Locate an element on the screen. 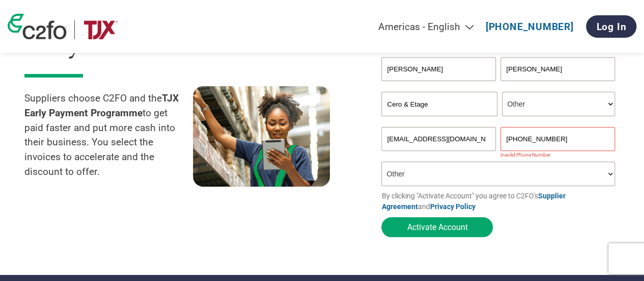 The width and height of the screenshot is (644, 281). div: Inavlid Phone Number is located at coordinates (557, 154).